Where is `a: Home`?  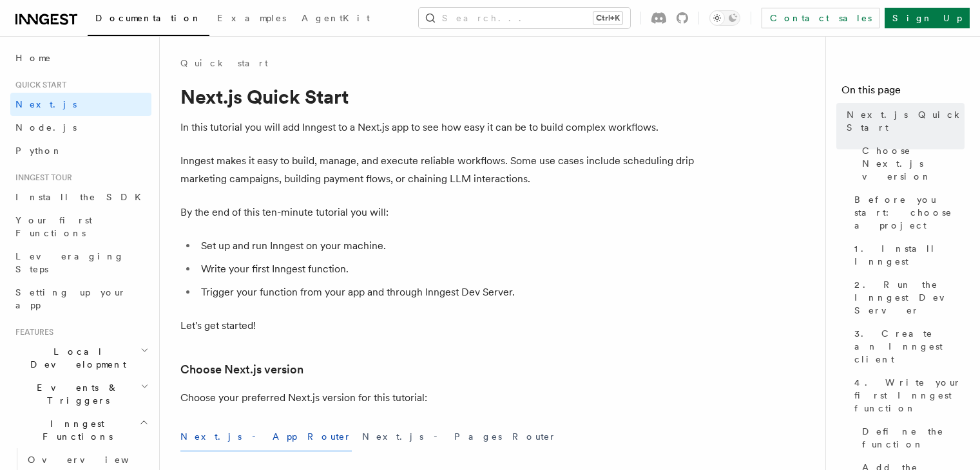
a: Home is located at coordinates (80, 58).